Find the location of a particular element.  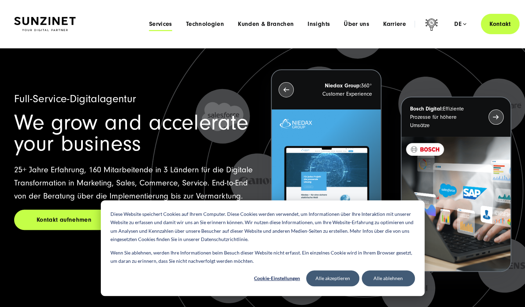

button: Cookie-Einstellungen is located at coordinates (277, 278).